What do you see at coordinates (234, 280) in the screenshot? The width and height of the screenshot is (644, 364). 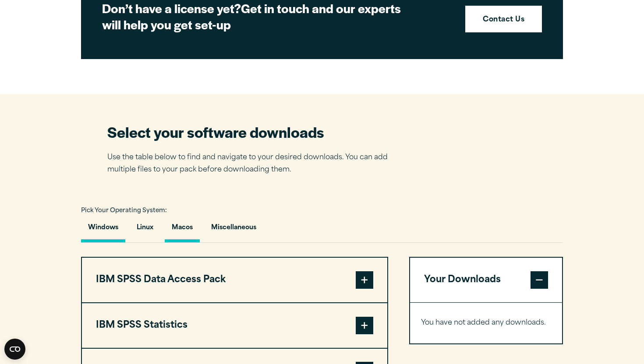 I see `button: IBM SPSS Data Access Pack` at bounding box center [234, 280].